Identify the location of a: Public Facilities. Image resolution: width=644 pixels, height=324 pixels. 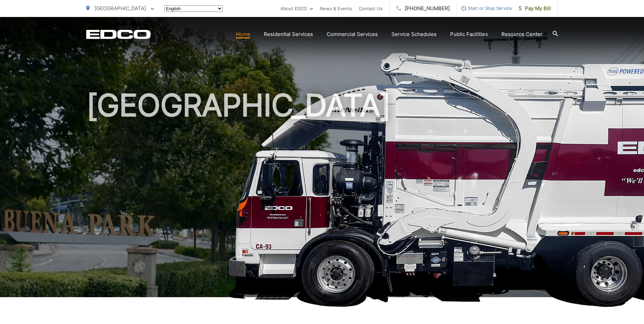
(469, 34).